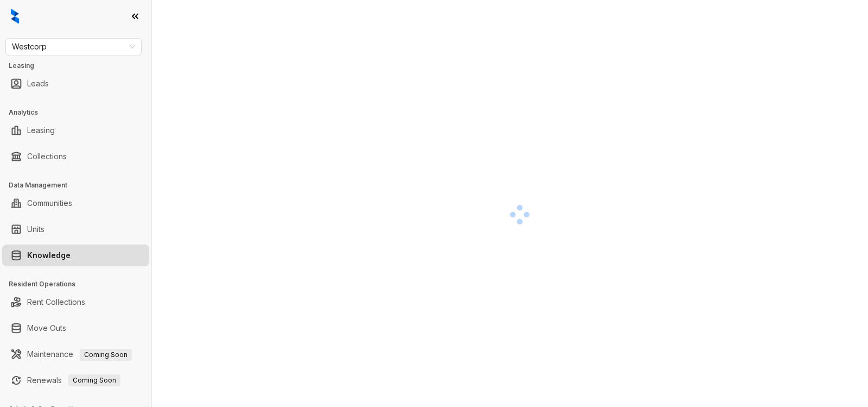 The height and width of the screenshot is (407, 868). What do you see at coordinates (38, 83) in the screenshot?
I see `a: Leads` at bounding box center [38, 83].